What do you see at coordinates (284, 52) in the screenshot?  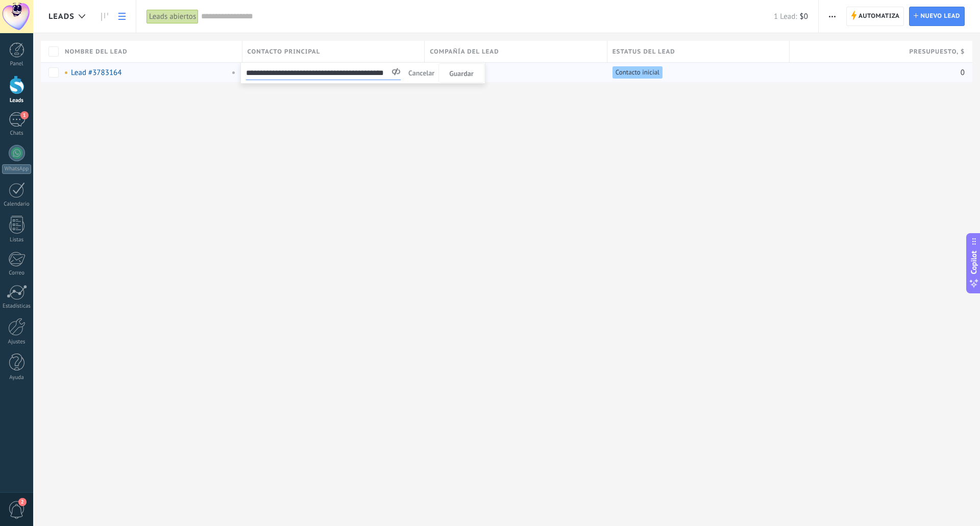 I see `span: Contacto principal` at bounding box center [284, 52].